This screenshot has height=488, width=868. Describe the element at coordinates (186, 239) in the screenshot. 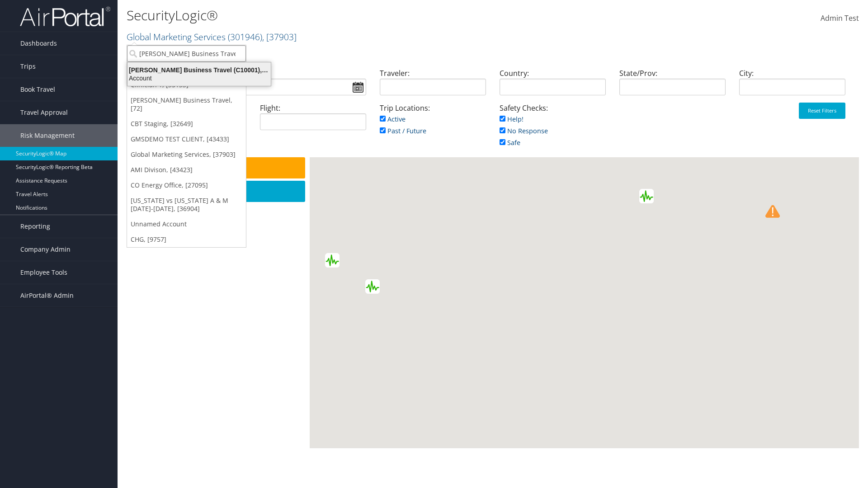

I see `a: CHG, [9757]` at that location.